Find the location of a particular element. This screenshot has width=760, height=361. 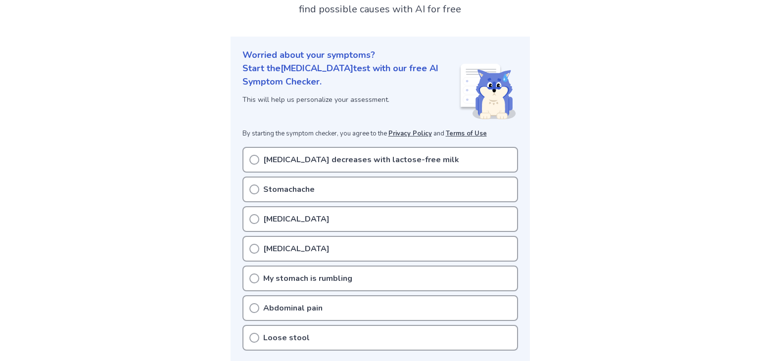

p: My stomach is rumbling is located at coordinates (308, 279).